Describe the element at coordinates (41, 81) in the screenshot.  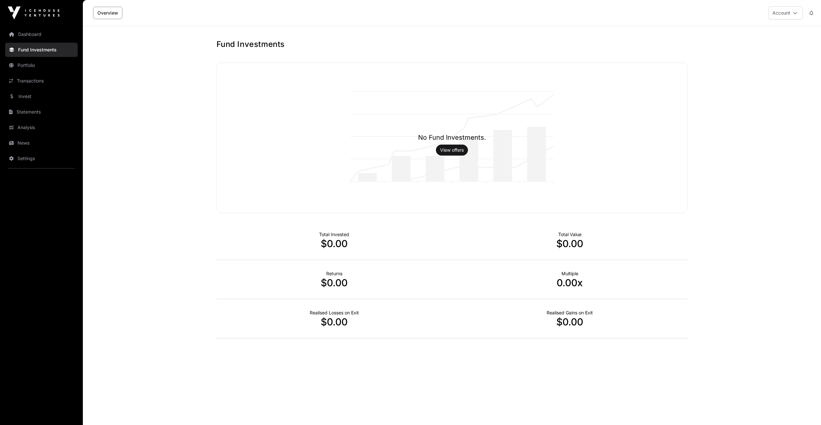
I see `a: Transactions` at that location.